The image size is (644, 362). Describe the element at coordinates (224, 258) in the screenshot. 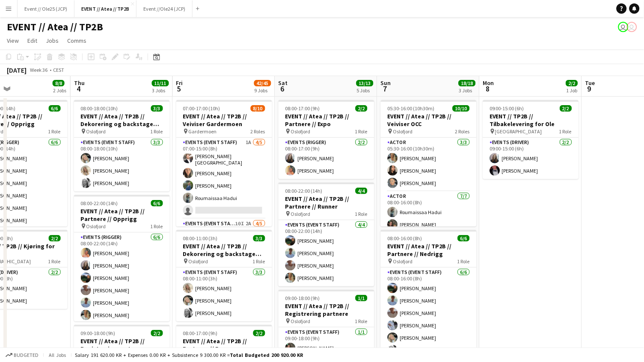

I see `app-card-role: Events (Event Staff)10I2A4/5` at that location.